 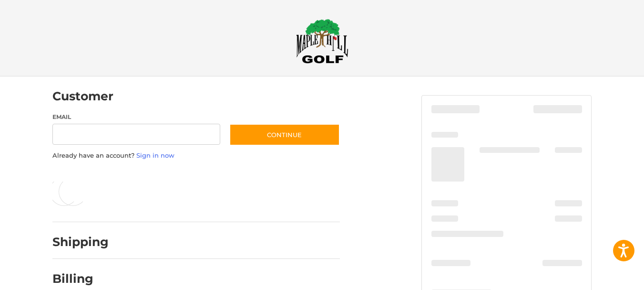 What do you see at coordinates (284, 135) in the screenshot?
I see `button: Continue` at bounding box center [284, 135].